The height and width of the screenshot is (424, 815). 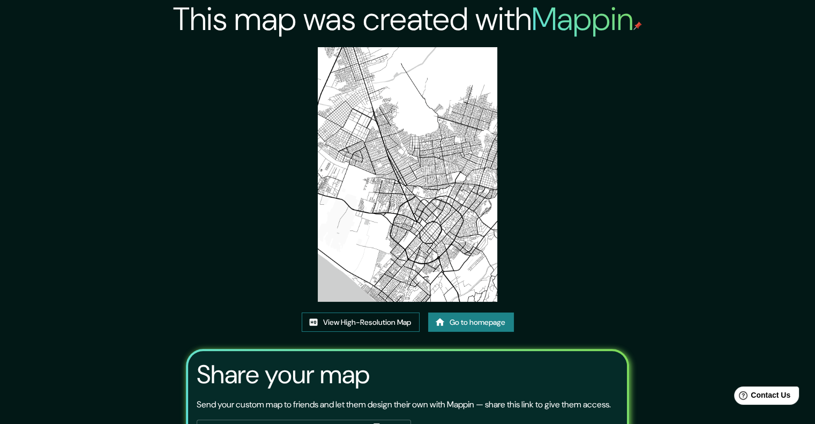 I want to click on a: View High-Resolution Map, so click(x=361, y=322).